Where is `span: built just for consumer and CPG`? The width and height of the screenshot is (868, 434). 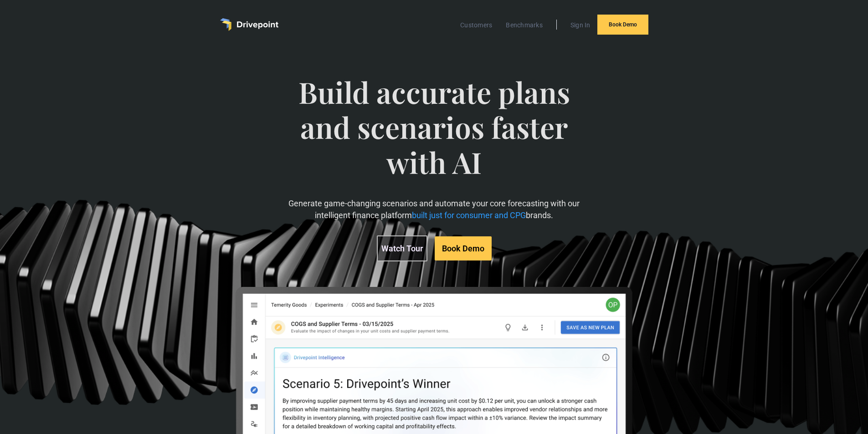 span: built just for consumer and CPG is located at coordinates (469, 215).